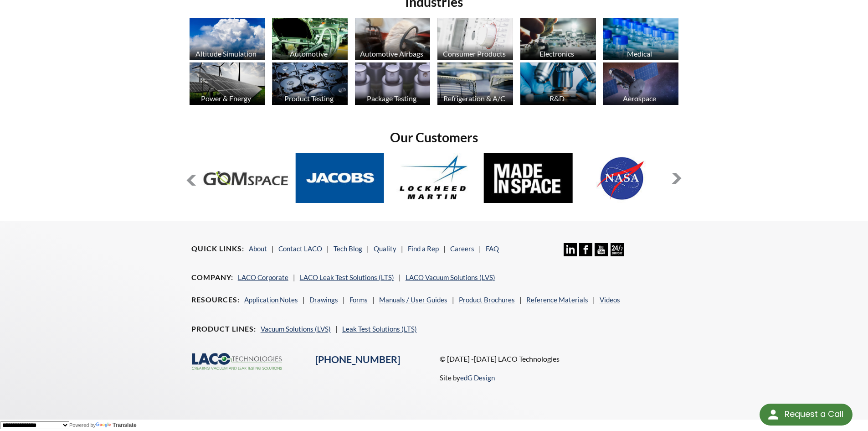 This screenshot has width=868, height=431. I want to click on div: Medical, so click(640, 53).